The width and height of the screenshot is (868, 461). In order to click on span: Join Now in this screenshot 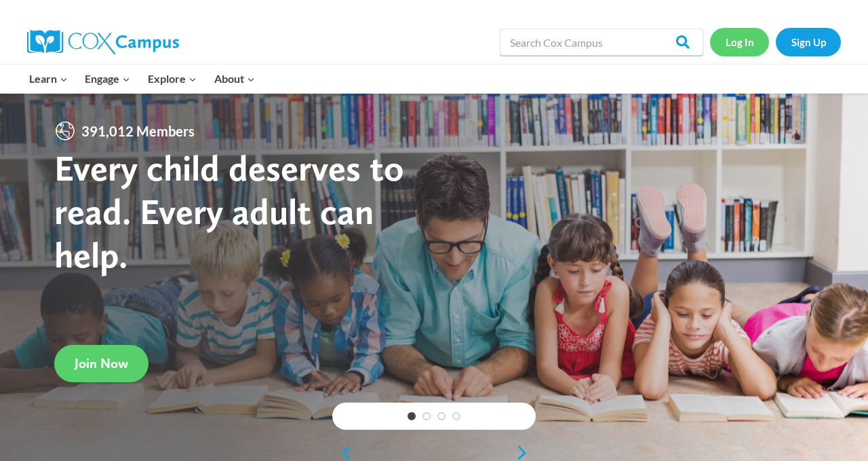, I will do `click(101, 363)`.